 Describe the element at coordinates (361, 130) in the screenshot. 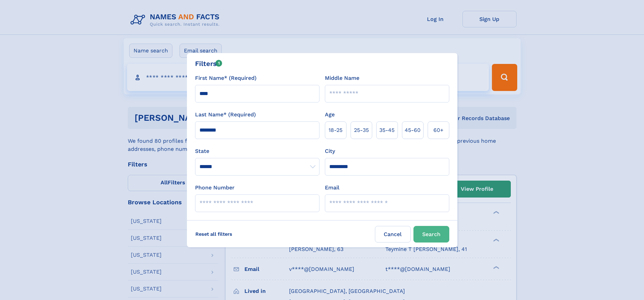

I see `span: 25‑35` at that location.